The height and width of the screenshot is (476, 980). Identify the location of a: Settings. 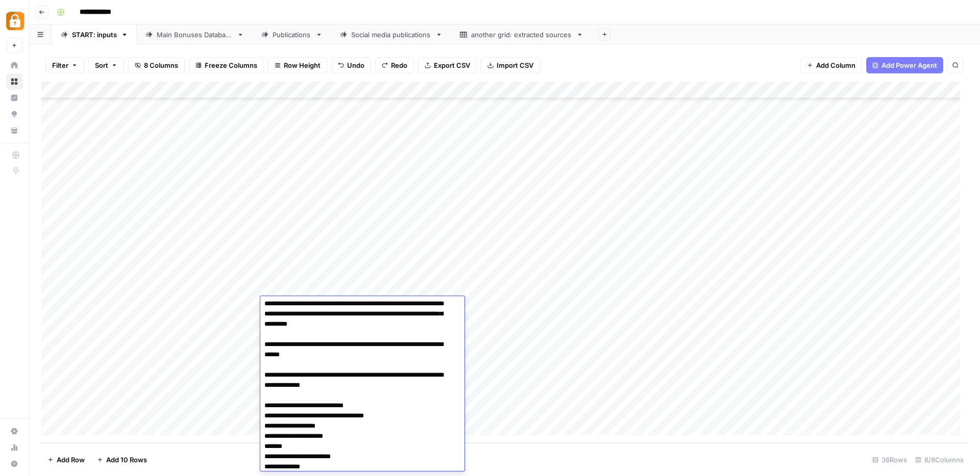
(15, 431).